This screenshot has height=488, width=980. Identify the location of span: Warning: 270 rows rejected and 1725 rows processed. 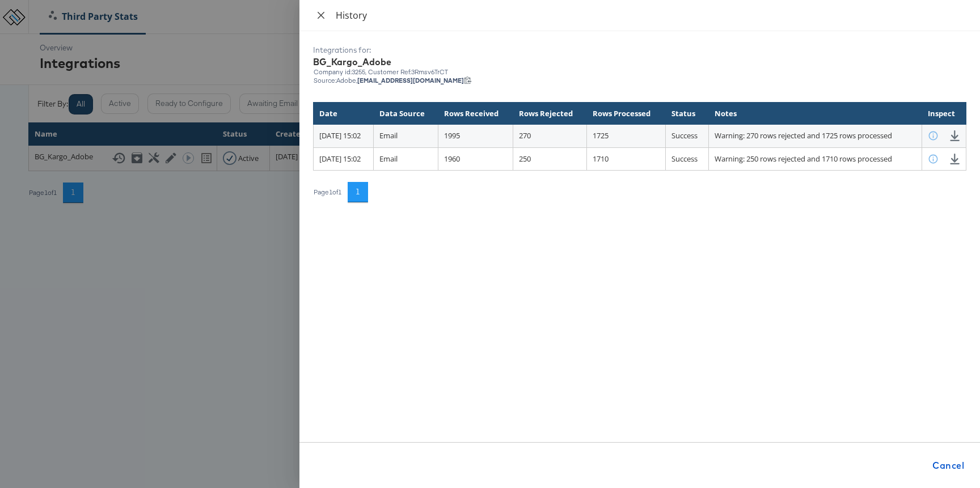
(803, 135).